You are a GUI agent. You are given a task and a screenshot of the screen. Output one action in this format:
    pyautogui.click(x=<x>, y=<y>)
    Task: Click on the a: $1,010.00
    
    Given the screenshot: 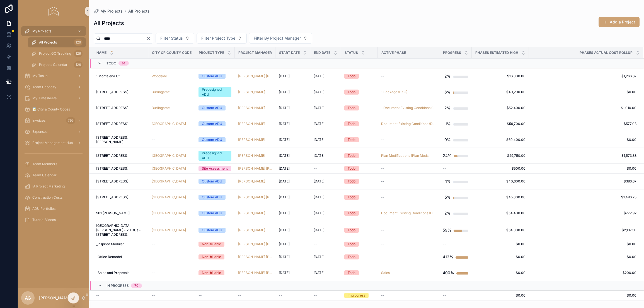 What is the action you would take?
    pyautogui.click(x=583, y=108)
    